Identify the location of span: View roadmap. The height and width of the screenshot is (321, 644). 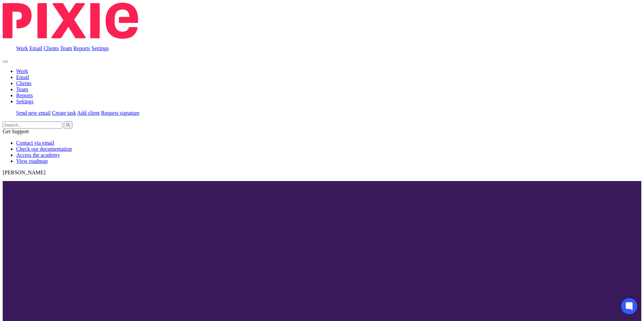
(32, 161).